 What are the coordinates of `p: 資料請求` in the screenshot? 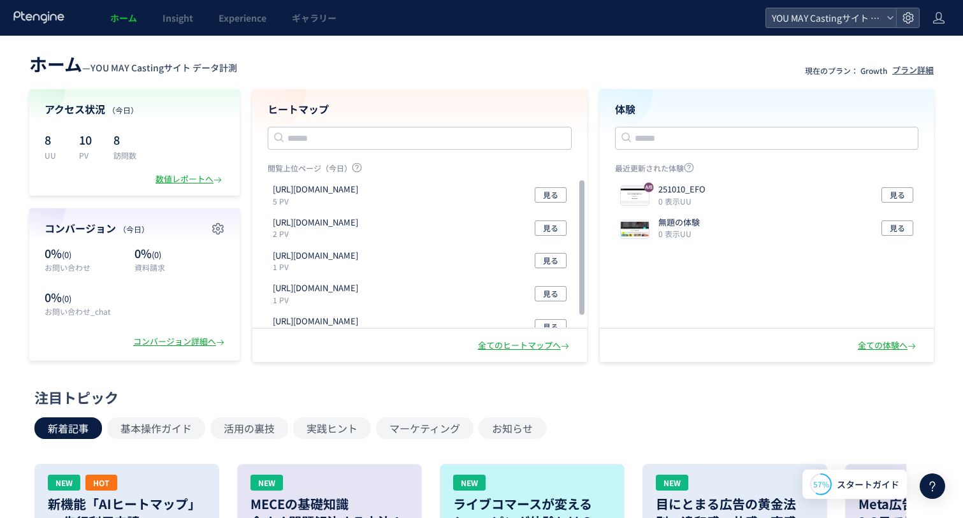 It's located at (179, 267).